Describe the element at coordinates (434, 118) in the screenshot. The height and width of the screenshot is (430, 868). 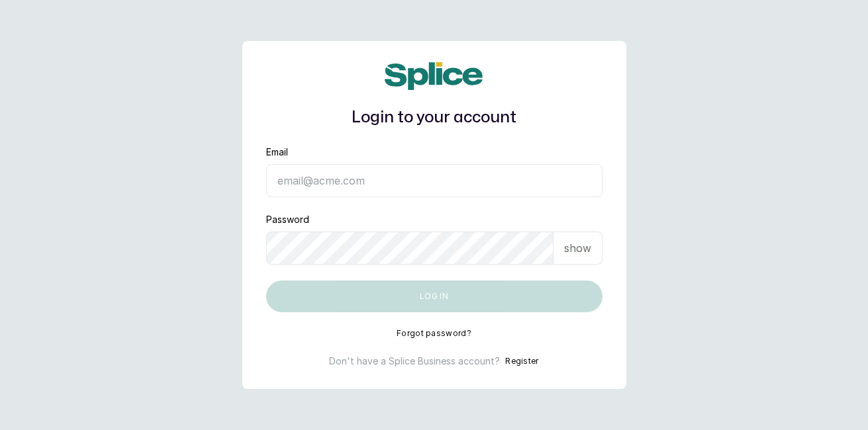
I see `h1: Login to your account` at that location.